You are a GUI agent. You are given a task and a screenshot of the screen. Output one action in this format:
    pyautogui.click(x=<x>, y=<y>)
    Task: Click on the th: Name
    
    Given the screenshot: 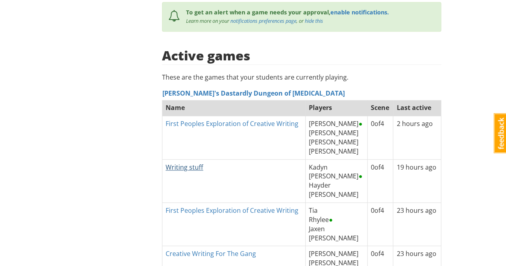 What is the action you would take?
    pyautogui.click(x=234, y=108)
    